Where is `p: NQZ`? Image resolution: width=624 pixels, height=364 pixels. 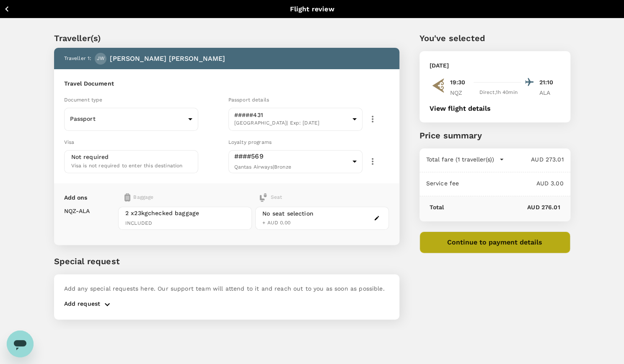
p: NQZ is located at coordinates (460, 92).